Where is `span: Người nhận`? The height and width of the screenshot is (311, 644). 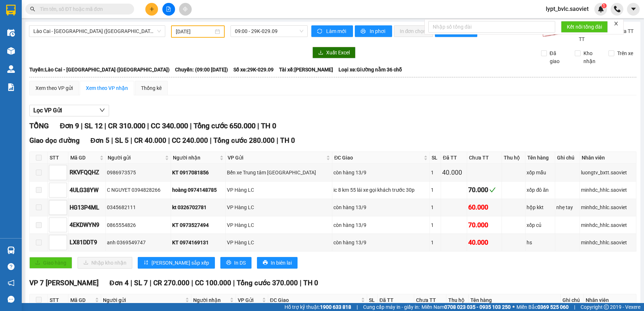 span: Người nhận is located at coordinates (195, 158).